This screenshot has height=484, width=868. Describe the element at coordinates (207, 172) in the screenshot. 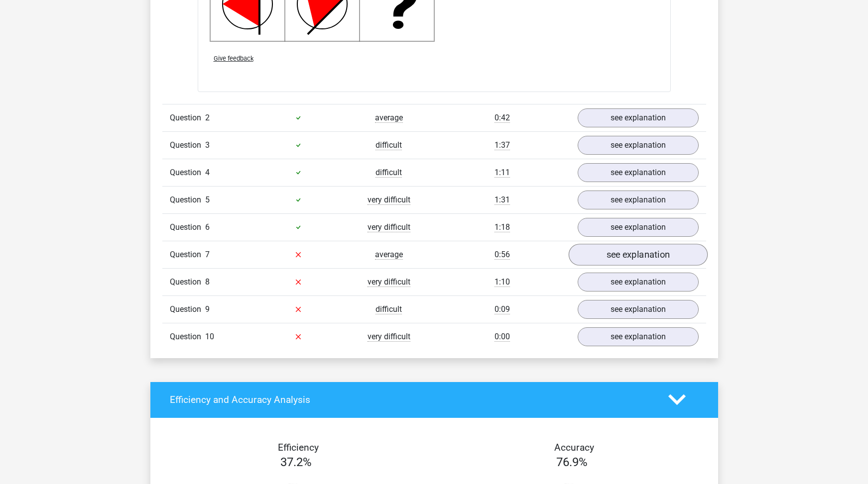

I see `span: 4` at that location.